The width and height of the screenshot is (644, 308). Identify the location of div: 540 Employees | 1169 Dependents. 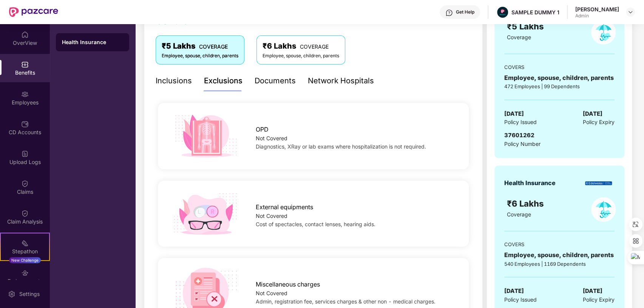
(560, 264).